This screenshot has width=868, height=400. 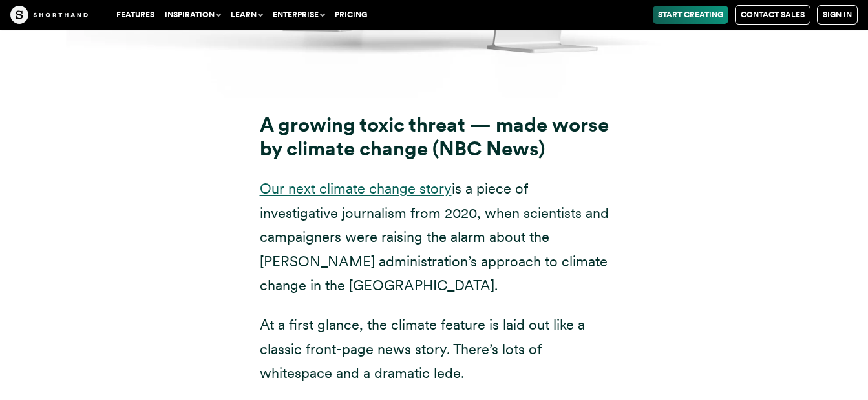 What do you see at coordinates (690, 15) in the screenshot?
I see `a: Start Creating` at bounding box center [690, 15].